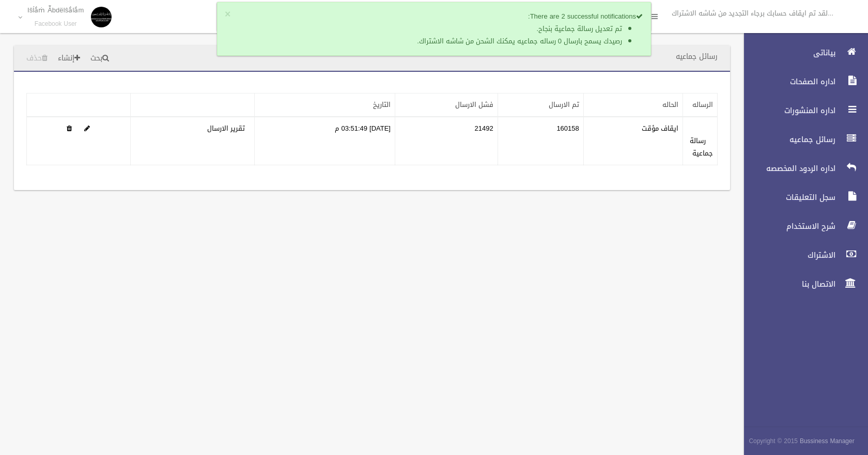 The height and width of the screenshot is (455, 868). Describe the element at coordinates (787, 110) in the screenshot. I see `span: اداره المنشورات` at that location.